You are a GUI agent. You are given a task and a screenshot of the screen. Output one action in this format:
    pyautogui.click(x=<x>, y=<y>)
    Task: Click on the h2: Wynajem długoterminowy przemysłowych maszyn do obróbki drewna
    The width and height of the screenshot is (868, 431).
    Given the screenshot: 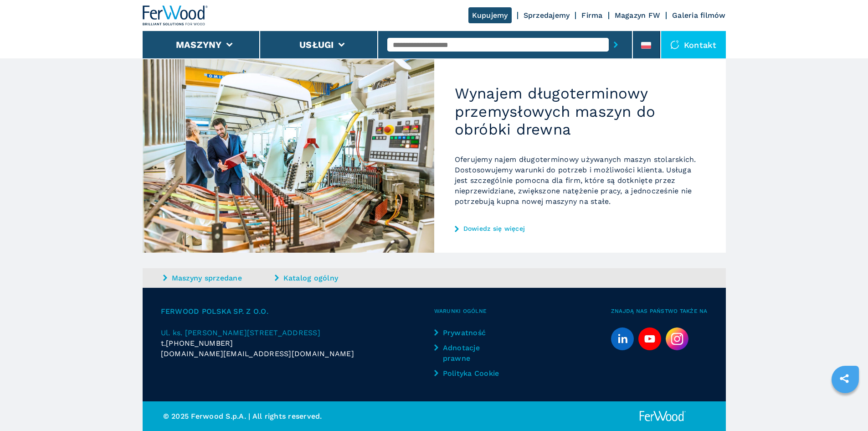 What is the action you would take?
    pyautogui.click(x=580, y=112)
    